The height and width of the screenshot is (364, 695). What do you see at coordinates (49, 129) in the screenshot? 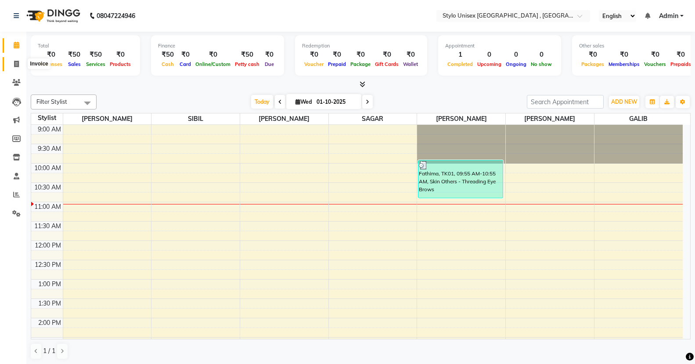
I see `div: 9:00 AM` at bounding box center [49, 129].